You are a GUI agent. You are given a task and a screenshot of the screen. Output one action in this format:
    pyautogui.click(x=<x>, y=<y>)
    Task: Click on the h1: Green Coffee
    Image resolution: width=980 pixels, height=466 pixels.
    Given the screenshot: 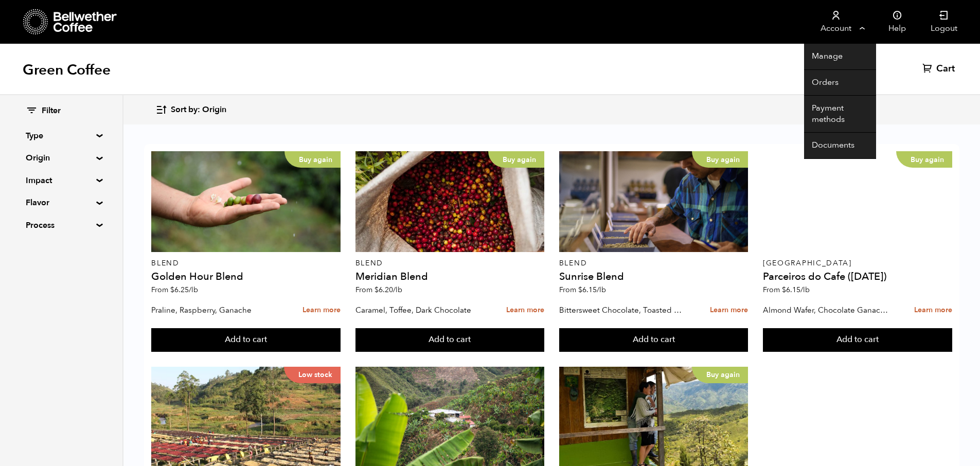 What is the action you would take?
    pyautogui.click(x=67, y=70)
    